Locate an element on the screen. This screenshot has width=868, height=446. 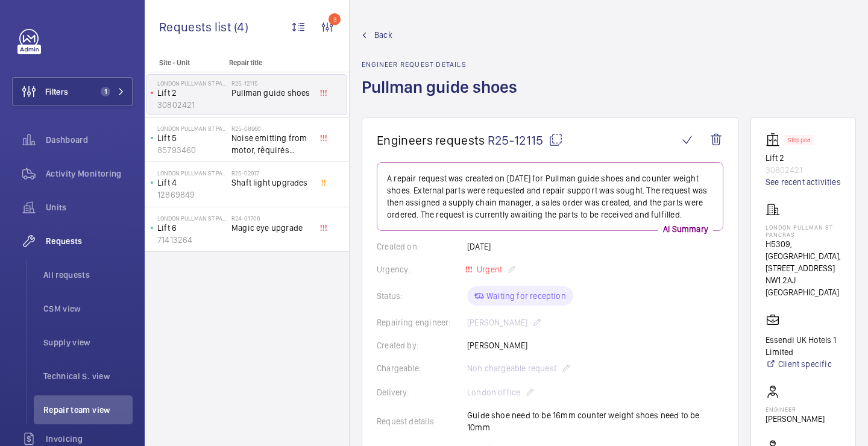
span: R25-12115 is located at coordinates (525, 140).